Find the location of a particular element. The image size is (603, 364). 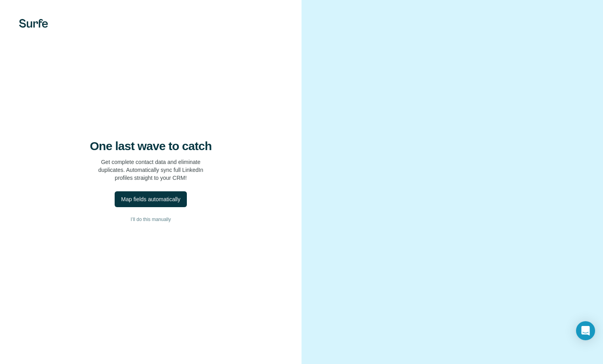

h4: One last wave to catch is located at coordinates (151, 146).